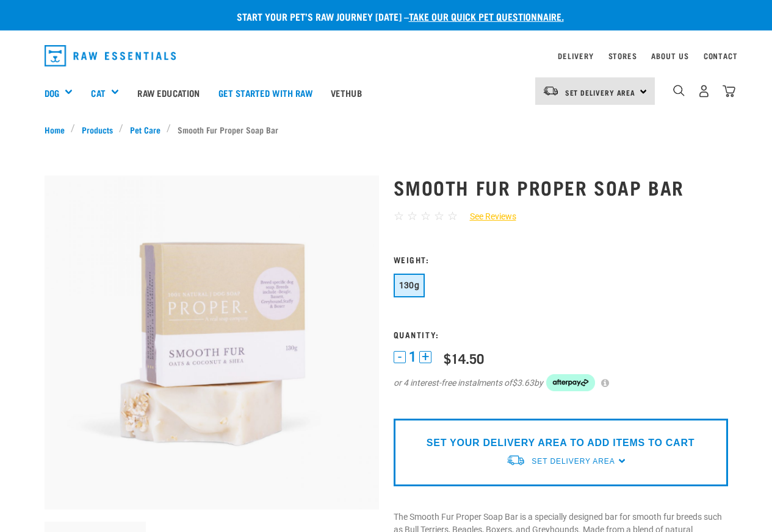  What do you see at coordinates (486, 15) in the screenshot?
I see `a: take our quick pet questionnaire.` at bounding box center [486, 15].